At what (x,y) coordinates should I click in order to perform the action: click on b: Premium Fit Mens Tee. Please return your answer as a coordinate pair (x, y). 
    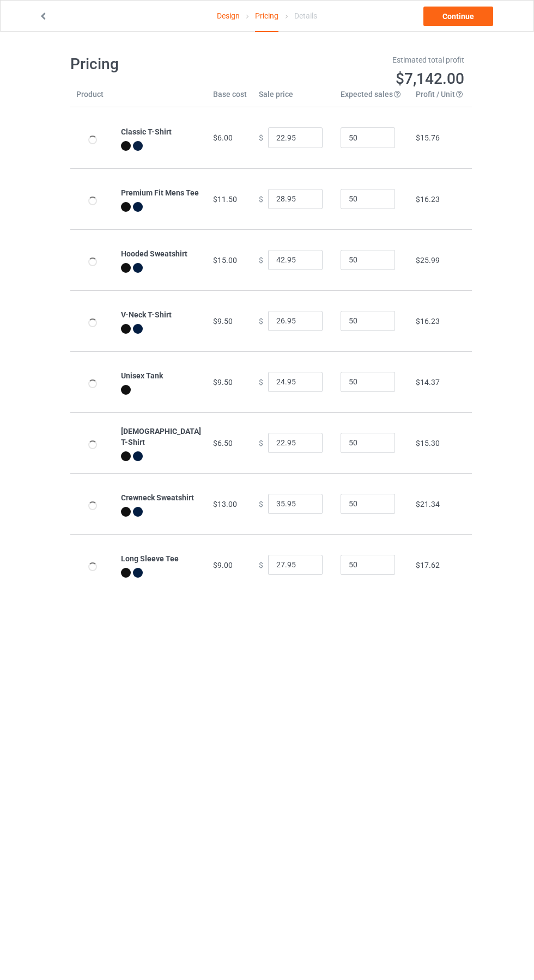
    Looking at the image, I should click on (159, 193).